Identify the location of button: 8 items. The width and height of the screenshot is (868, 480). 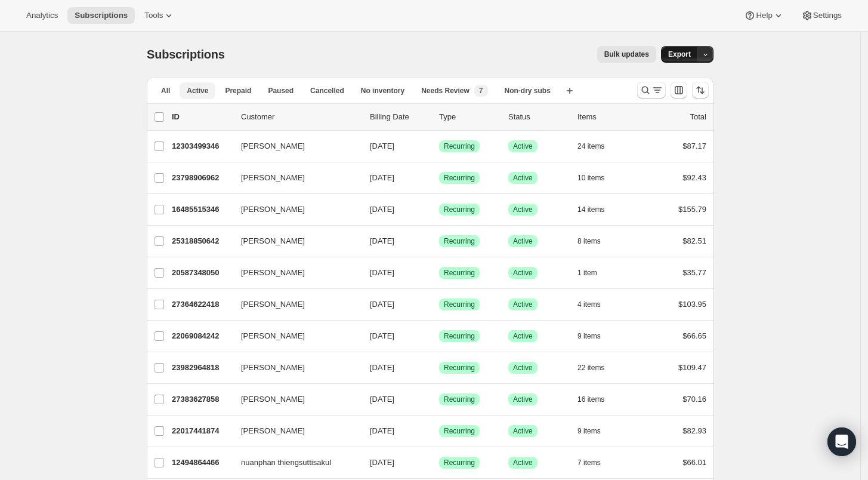
(595, 241).